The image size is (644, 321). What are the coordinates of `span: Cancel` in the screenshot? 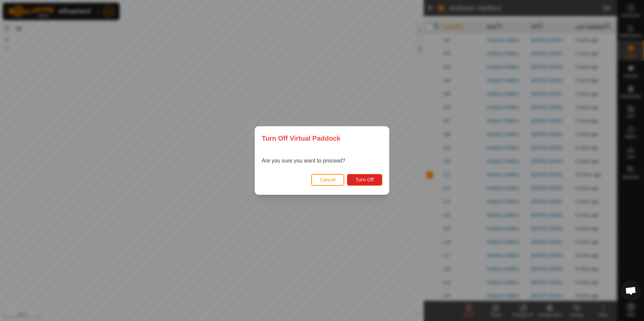 It's located at (328, 180).